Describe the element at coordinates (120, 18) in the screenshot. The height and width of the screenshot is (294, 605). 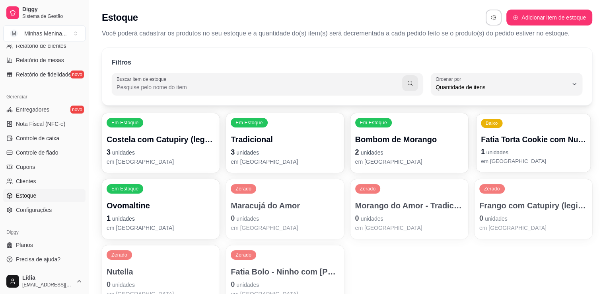
I see `h2: Estoque` at that location.